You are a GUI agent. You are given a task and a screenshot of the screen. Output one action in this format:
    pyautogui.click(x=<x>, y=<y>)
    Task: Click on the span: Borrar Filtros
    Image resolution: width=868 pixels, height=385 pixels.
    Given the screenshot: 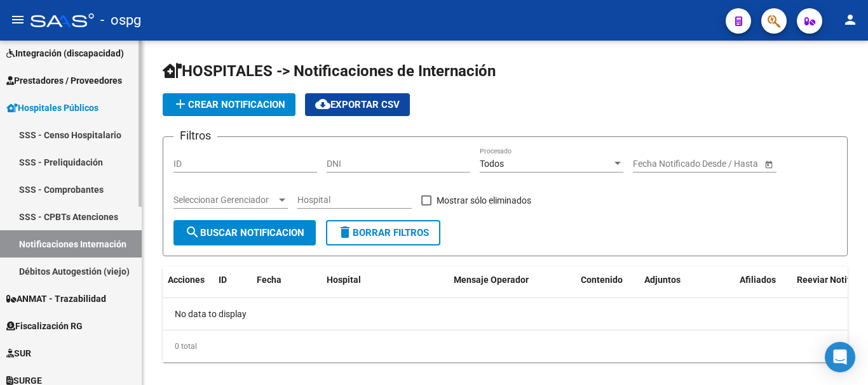 What is the action you would take?
    pyautogui.click(x=383, y=233)
    